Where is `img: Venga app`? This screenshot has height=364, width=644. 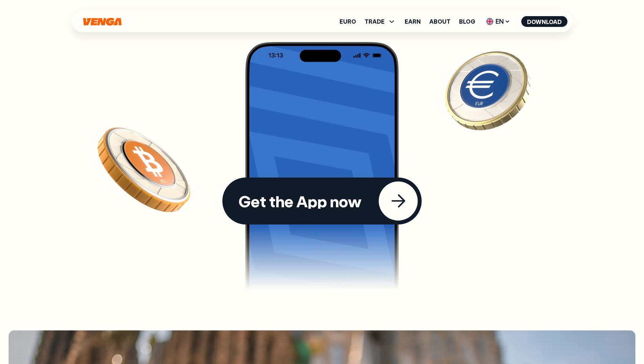
img: Venga app is located at coordinates (322, 167).